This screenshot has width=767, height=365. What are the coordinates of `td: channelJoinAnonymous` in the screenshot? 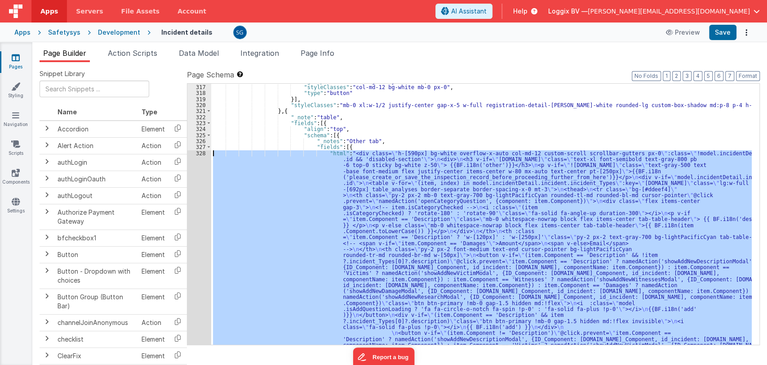 It's located at (96, 322).